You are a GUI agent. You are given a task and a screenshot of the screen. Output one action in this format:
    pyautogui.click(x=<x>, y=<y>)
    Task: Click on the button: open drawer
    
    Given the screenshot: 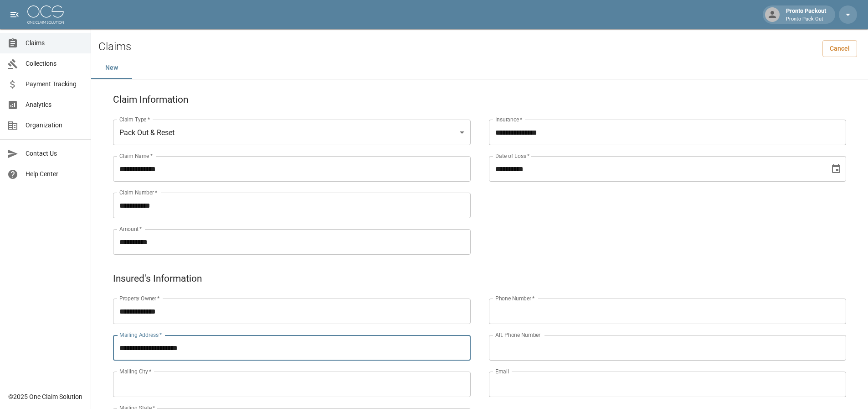 What is the action you would take?
    pyautogui.click(x=14, y=14)
    